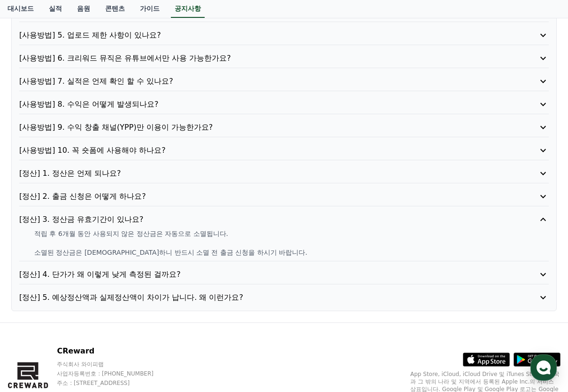  What do you see at coordinates (92, 316) in the screenshot?
I see `span: 대화` at bounding box center [92, 316].